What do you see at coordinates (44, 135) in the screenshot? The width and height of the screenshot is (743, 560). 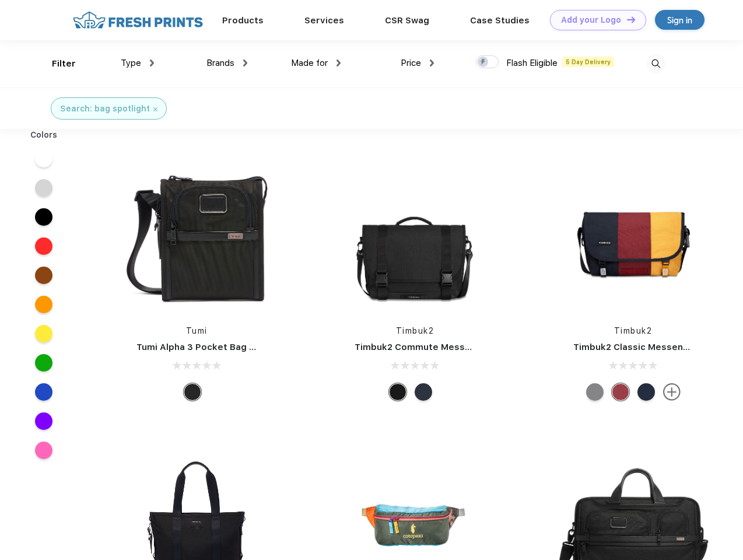 I see `div: Colors` at bounding box center [44, 135].